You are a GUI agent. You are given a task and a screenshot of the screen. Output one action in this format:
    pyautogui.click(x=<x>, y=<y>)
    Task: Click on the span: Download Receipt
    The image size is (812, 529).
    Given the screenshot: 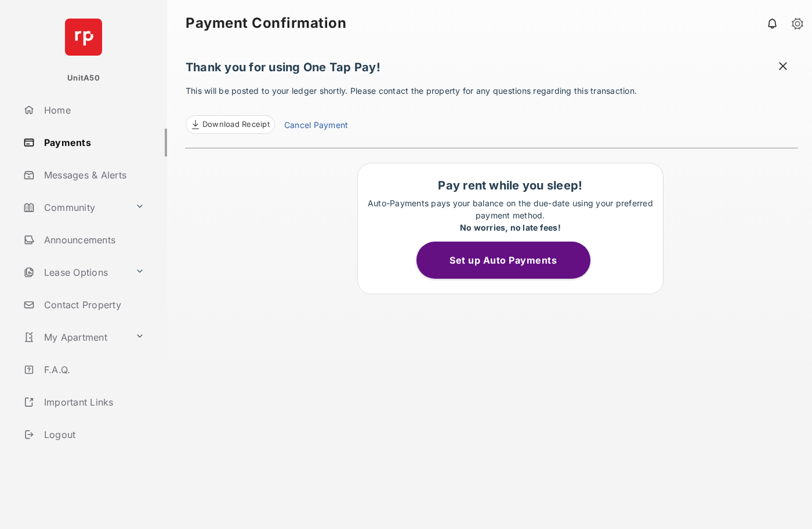 What is the action you would take?
    pyautogui.click(x=236, y=125)
    